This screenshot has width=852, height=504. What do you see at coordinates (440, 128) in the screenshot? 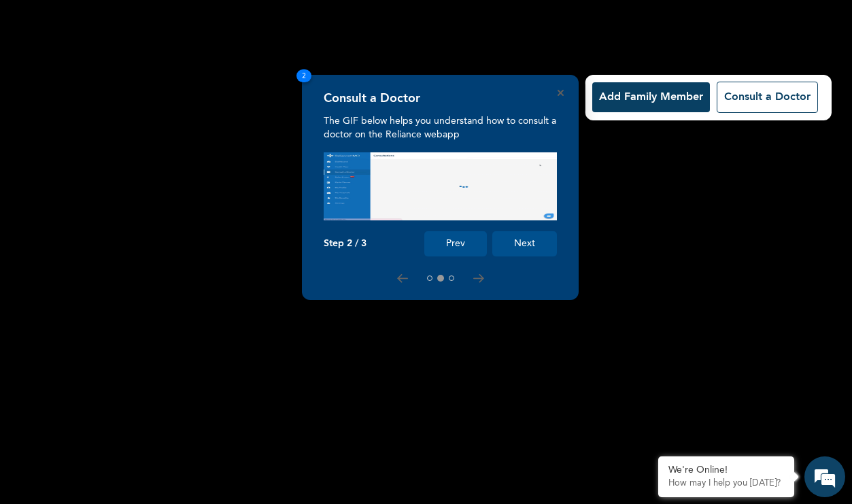
I see `p: The GIF below helps you understand how to consult a doctor on the Reliance webapp` at bounding box center [440, 128].